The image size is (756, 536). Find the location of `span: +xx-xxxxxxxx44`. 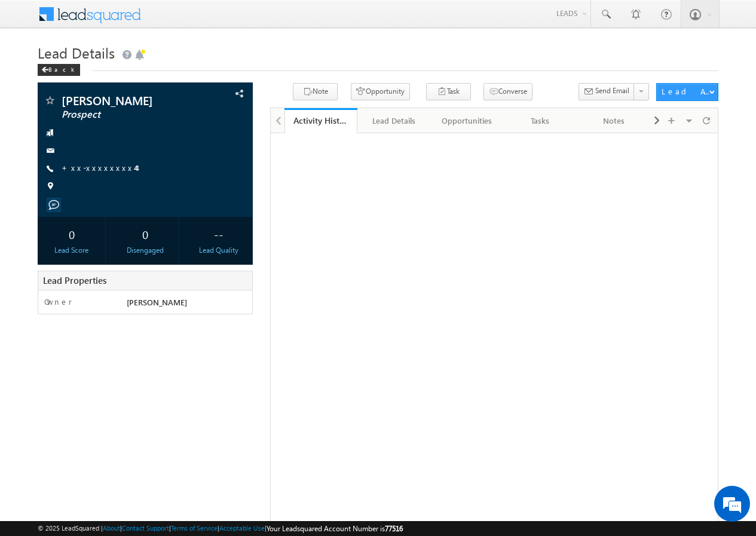

span: +xx-xxxxxxxx44 is located at coordinates (99, 168).